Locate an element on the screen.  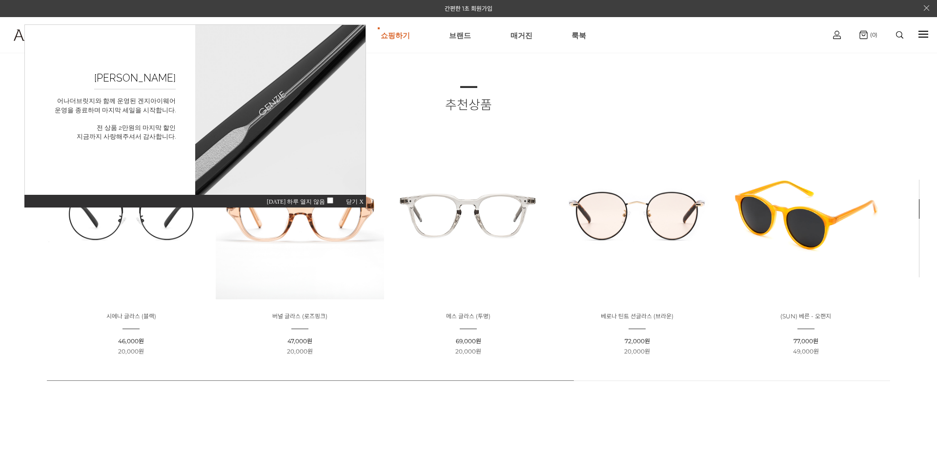
span: 49,000원 is located at coordinates (806, 351).